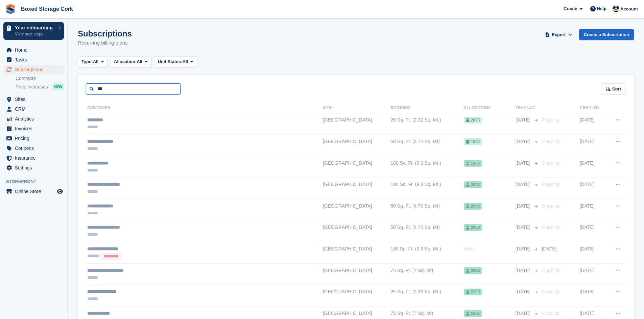  What do you see at coordinates (35, 138) in the screenshot?
I see `span: Pricing` at bounding box center [35, 138].